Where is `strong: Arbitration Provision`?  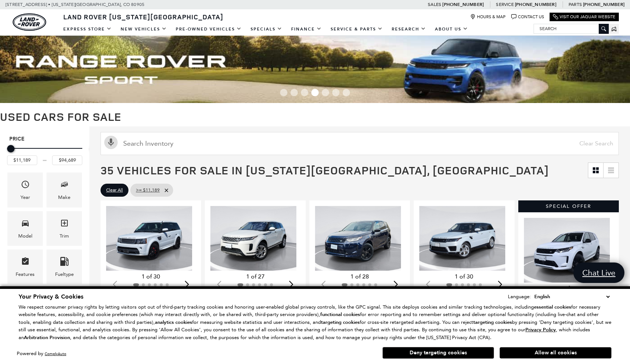
strong: Arbitration Provision is located at coordinates (47, 338).